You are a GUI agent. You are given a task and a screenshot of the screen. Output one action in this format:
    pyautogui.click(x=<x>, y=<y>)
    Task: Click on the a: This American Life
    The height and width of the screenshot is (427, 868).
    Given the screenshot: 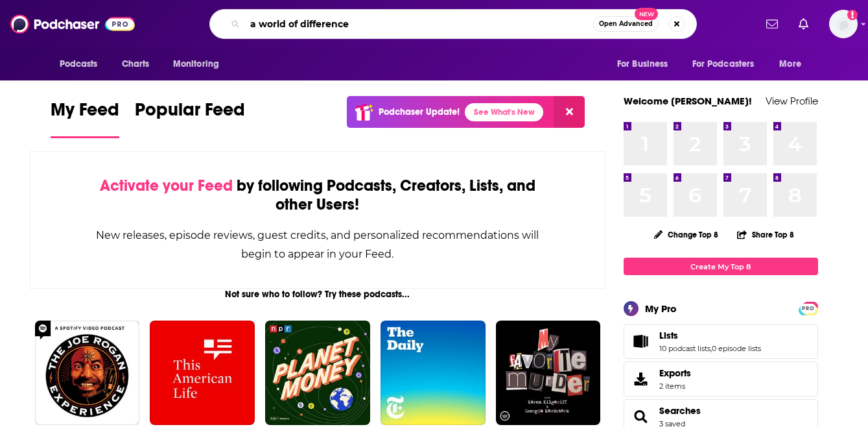 What is the action you would take?
    pyautogui.click(x=202, y=373)
    